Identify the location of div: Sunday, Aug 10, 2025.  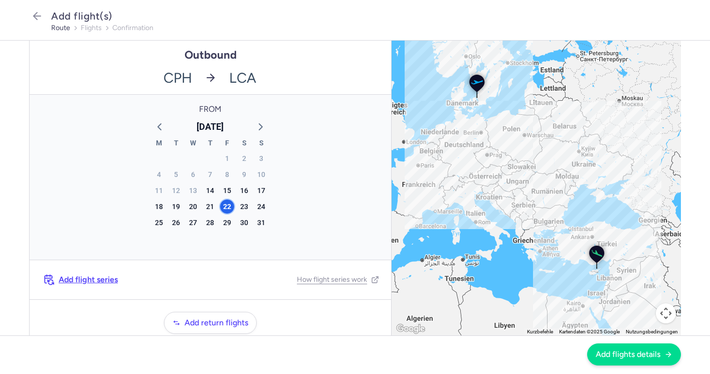
(261, 174).